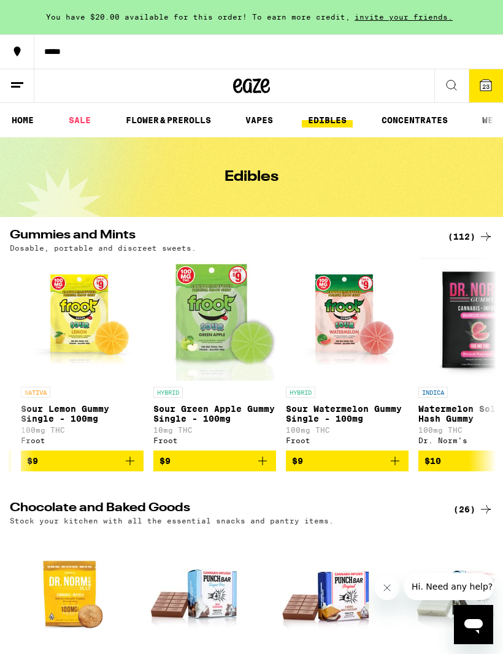  I want to click on span: 23, so click(486, 86).